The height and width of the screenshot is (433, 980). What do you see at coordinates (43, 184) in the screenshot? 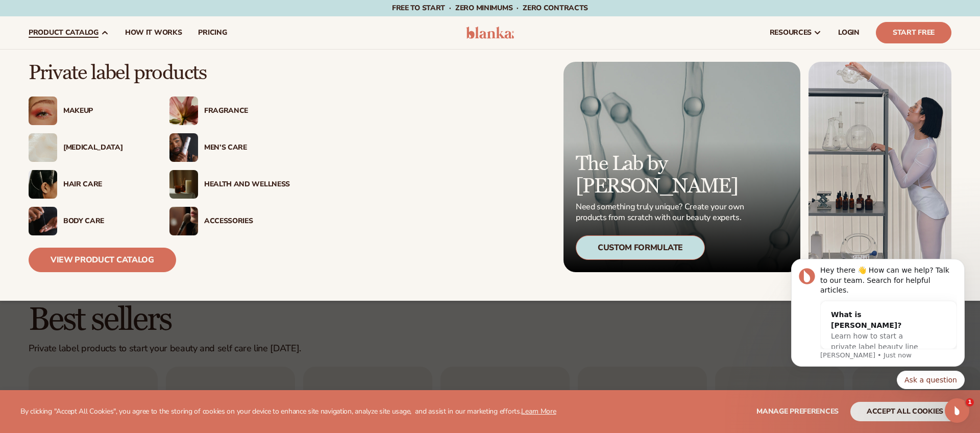
I see `img: Female hair pulled back with clips.` at bounding box center [43, 184].